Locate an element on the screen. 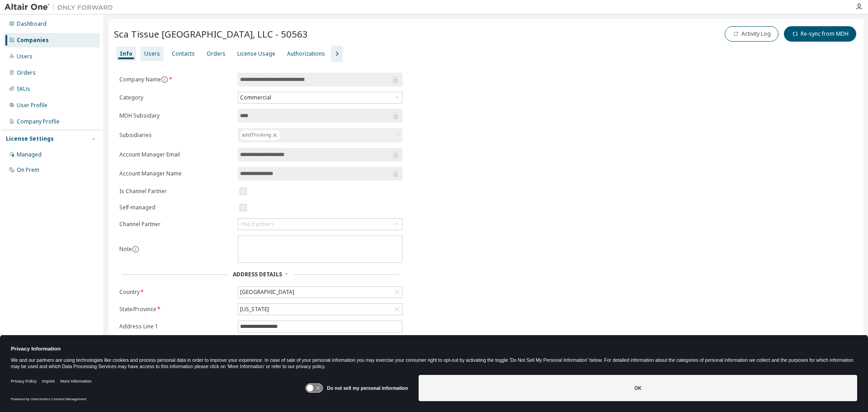  div: User Profile is located at coordinates (32, 105).